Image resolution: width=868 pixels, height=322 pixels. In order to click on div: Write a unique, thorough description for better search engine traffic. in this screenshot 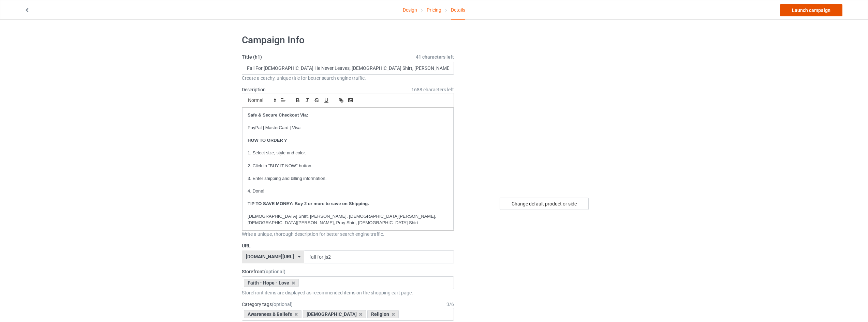, I will do `click(348, 234)`.